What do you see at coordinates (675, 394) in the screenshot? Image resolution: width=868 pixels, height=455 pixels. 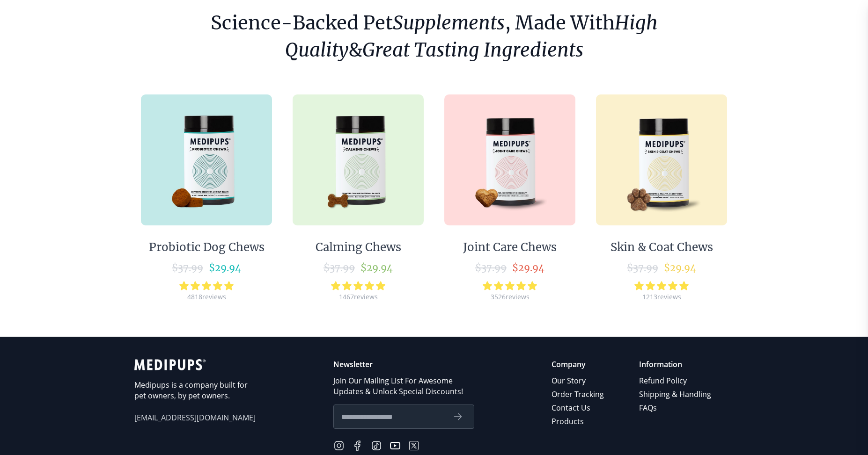 I see `a: Shipping & Handling` at bounding box center [675, 394].